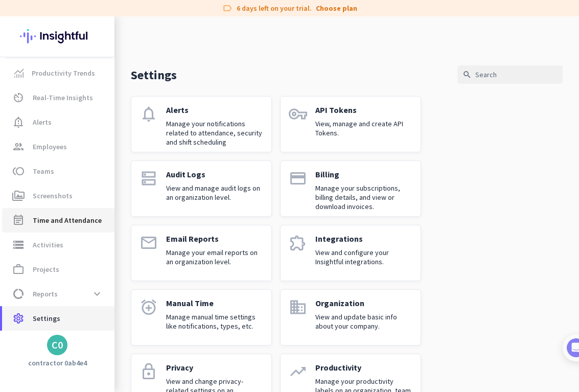 This screenshot has height=392, width=579. Describe the element at coordinates (19, 220) in the screenshot. I see `i: event_note` at that location.